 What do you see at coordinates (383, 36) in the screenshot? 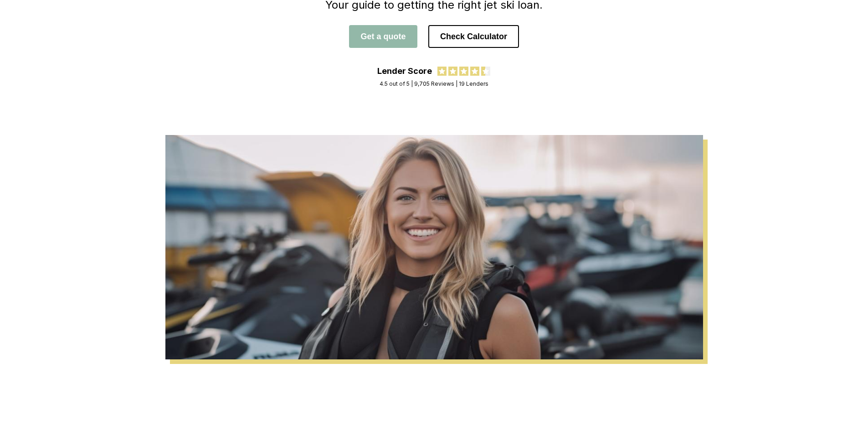
I see `button: Get a quote` at bounding box center [383, 36].